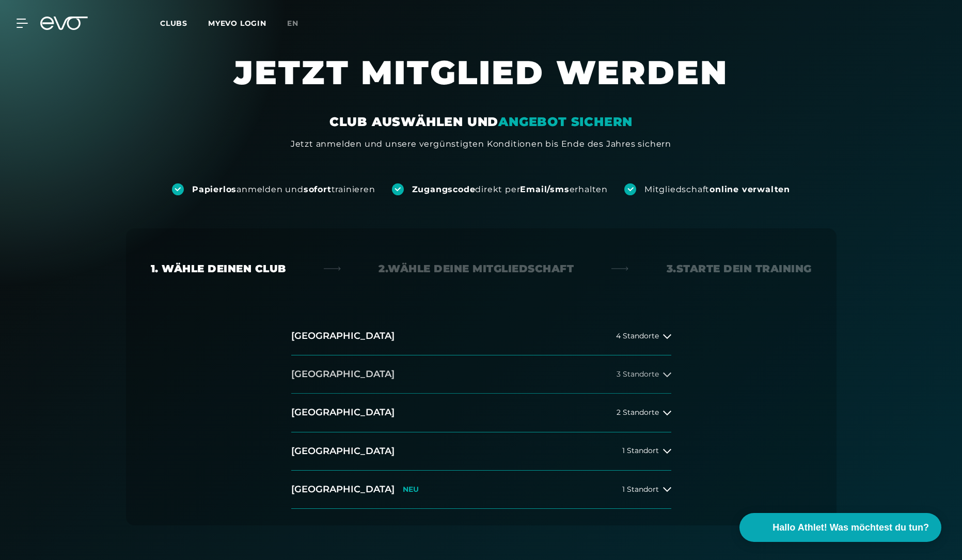  I want to click on div: CLUB AUSWÄHLEN UND, so click(481, 122).